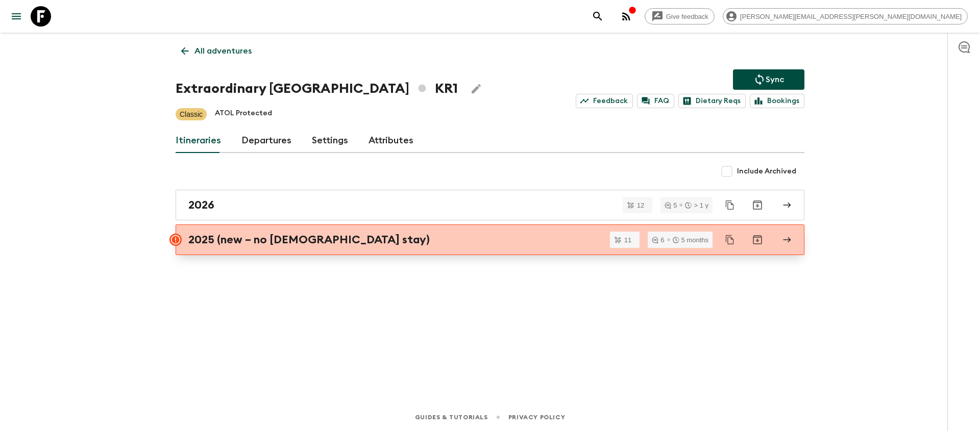 The image size is (980, 431). What do you see at coordinates (536, 417) in the screenshot?
I see `a: Privacy Policy` at bounding box center [536, 417].